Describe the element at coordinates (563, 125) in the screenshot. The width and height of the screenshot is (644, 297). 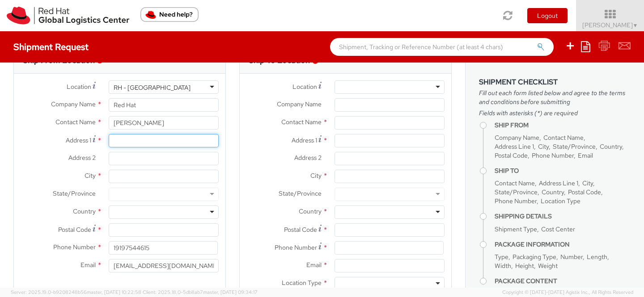
I see `h4: Ship From` at that location.